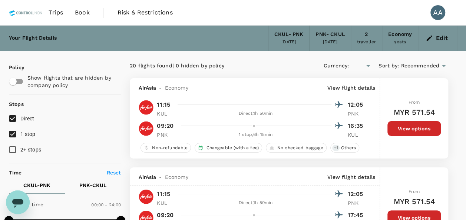 This screenshot has height=220, width=466. What do you see at coordinates (357, 215) in the screenshot?
I see `p: 17:45` at bounding box center [357, 215].